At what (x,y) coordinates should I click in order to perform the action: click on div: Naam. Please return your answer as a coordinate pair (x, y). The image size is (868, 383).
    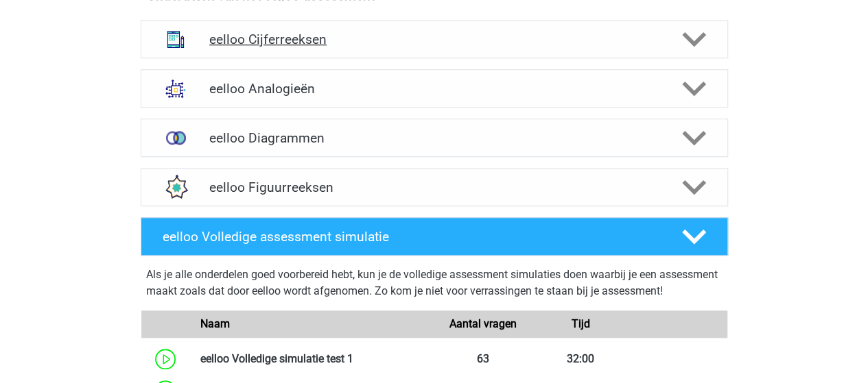
    Looking at the image, I should click on (313, 324).